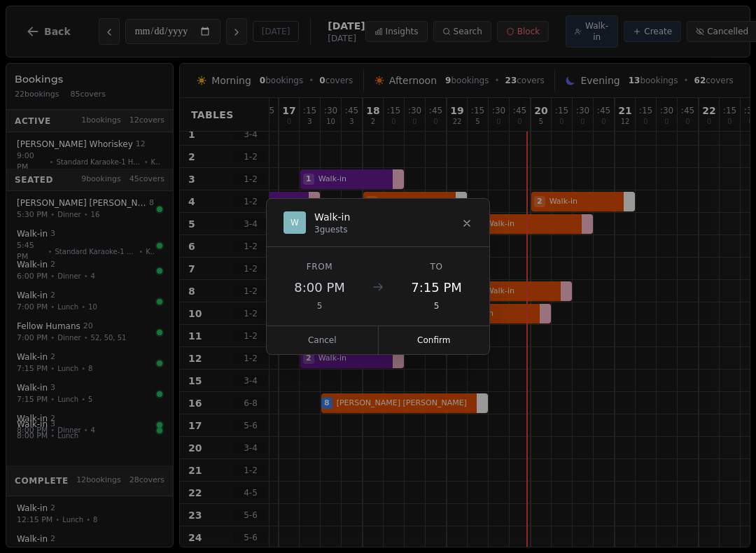 Image resolution: width=756 pixels, height=553 pixels. What do you see at coordinates (434, 340) in the screenshot?
I see `button: Confirm` at bounding box center [434, 340].